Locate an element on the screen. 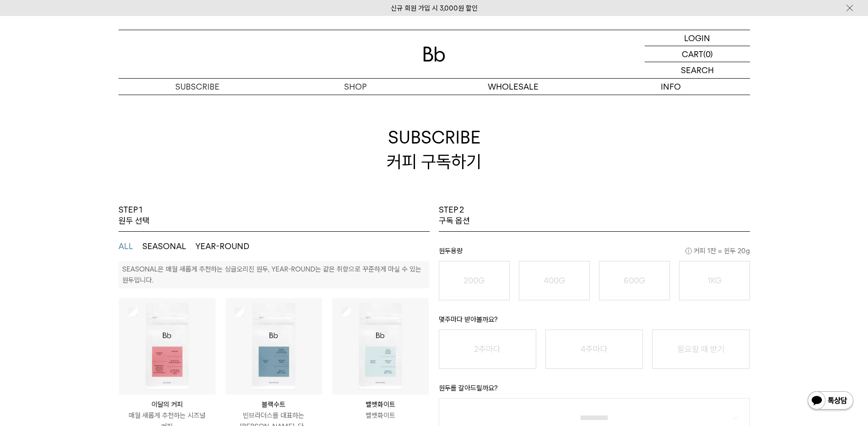 This screenshot has height=426, width=868. button: SEASONAL is located at coordinates (164, 247).